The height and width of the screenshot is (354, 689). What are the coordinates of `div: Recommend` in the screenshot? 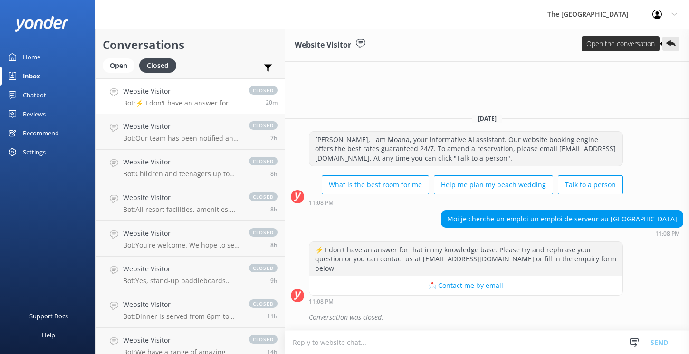 It's located at (41, 133).